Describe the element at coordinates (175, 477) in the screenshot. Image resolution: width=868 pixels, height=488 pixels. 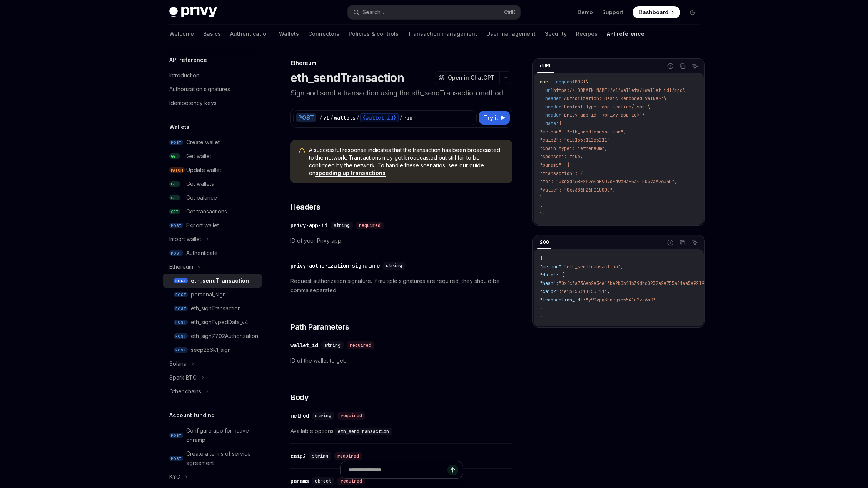
I see `div: KYC` at that location.